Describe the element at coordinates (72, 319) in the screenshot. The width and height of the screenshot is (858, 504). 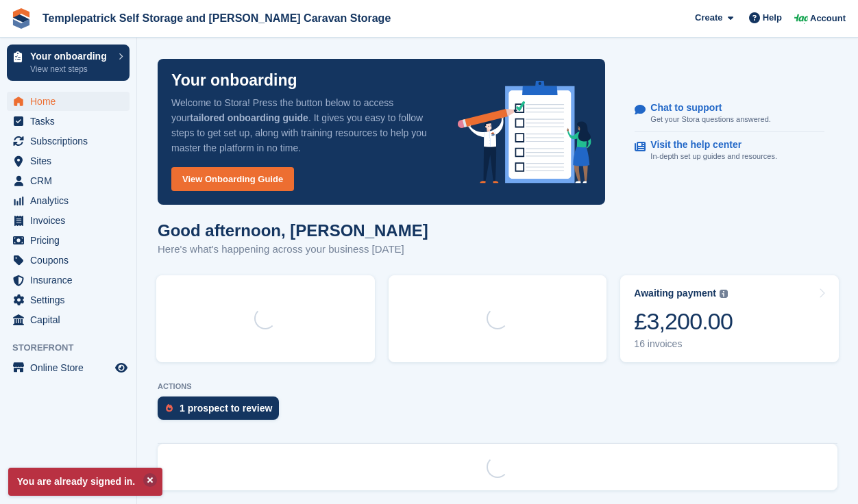
I see `span: Capital` at that location.